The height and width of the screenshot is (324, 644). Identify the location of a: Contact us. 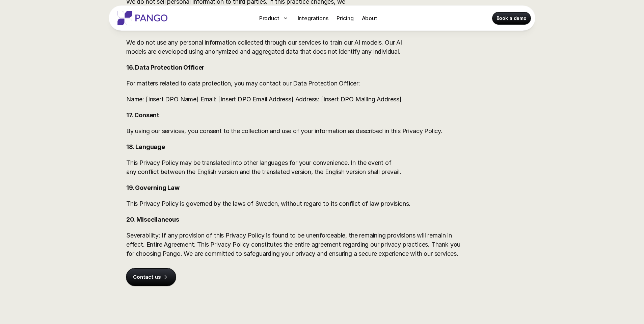
(151, 277).